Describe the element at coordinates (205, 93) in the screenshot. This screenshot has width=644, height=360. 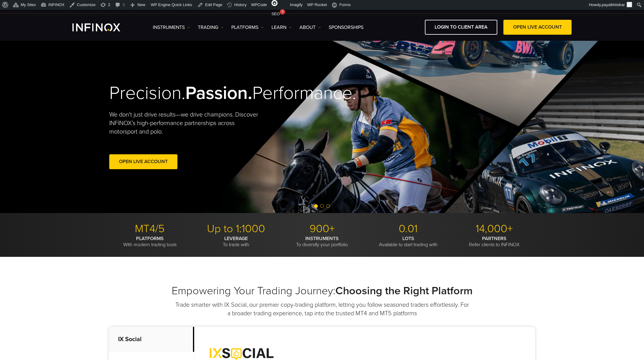
I see `h2: Precision. Performance.` at that location.